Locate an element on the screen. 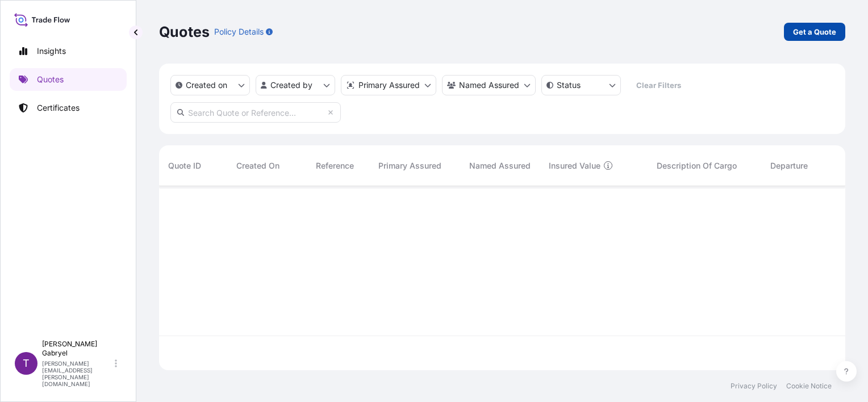 The width and height of the screenshot is (868, 402). button: cargoOwner Filter options is located at coordinates (488, 85).